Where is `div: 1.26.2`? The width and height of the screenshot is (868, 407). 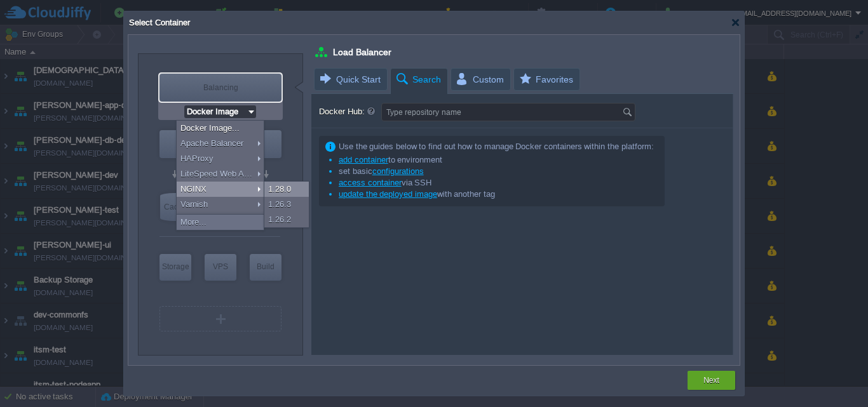
div: 1.26.2 is located at coordinates (287, 220).